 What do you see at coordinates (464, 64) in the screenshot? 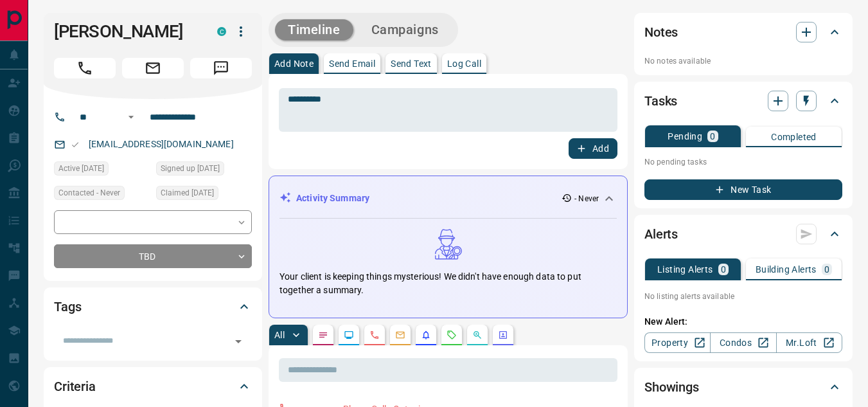
I see `p: Log Call` at bounding box center [464, 64].